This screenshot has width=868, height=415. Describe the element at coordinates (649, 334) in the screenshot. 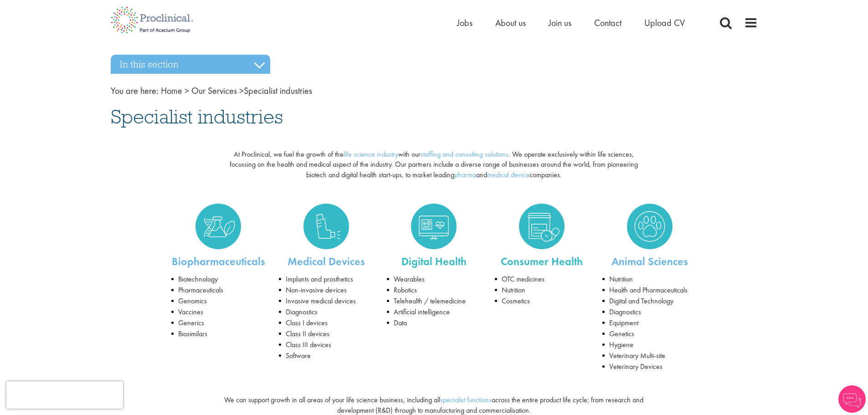

I see `li: Genetics` at that location.